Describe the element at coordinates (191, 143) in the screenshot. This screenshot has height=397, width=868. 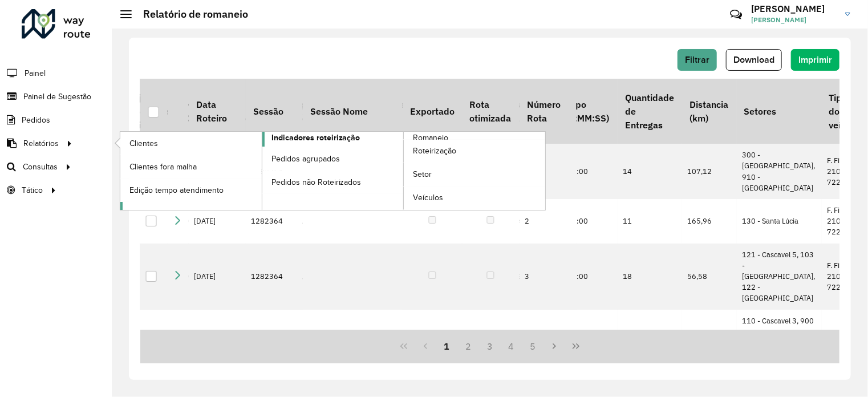
I see `a: Clientes` at that location.